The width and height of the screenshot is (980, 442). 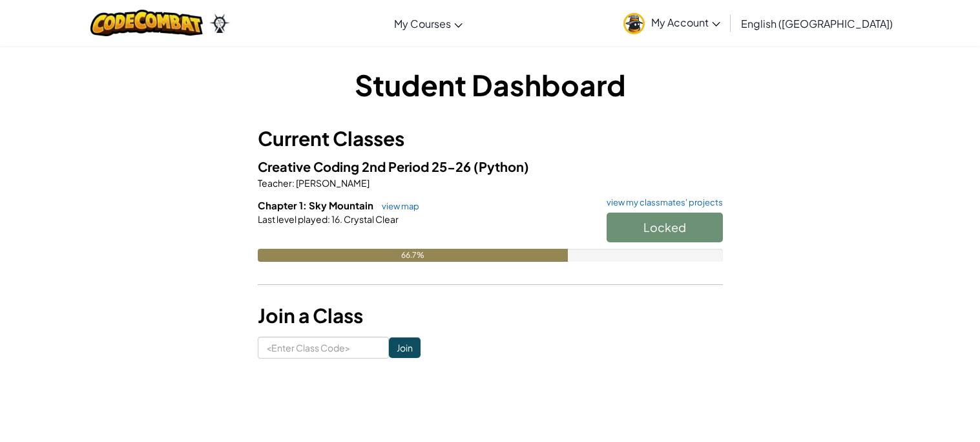 What do you see at coordinates (323, 348) in the screenshot?
I see `input: <Enter Class Code>` at bounding box center [323, 348].